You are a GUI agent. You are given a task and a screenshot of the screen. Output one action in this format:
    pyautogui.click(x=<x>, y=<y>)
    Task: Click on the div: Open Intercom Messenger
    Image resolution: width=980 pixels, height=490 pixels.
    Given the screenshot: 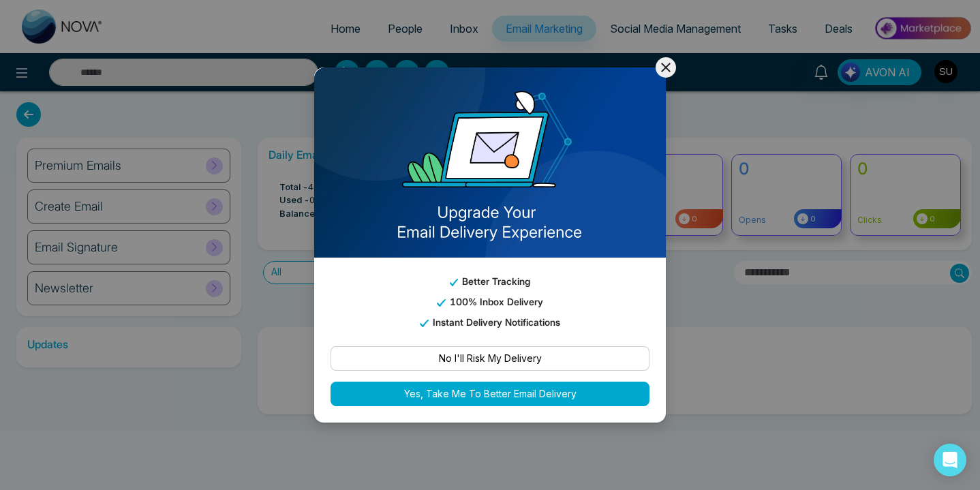 What is the action you would take?
    pyautogui.click(x=950, y=460)
    